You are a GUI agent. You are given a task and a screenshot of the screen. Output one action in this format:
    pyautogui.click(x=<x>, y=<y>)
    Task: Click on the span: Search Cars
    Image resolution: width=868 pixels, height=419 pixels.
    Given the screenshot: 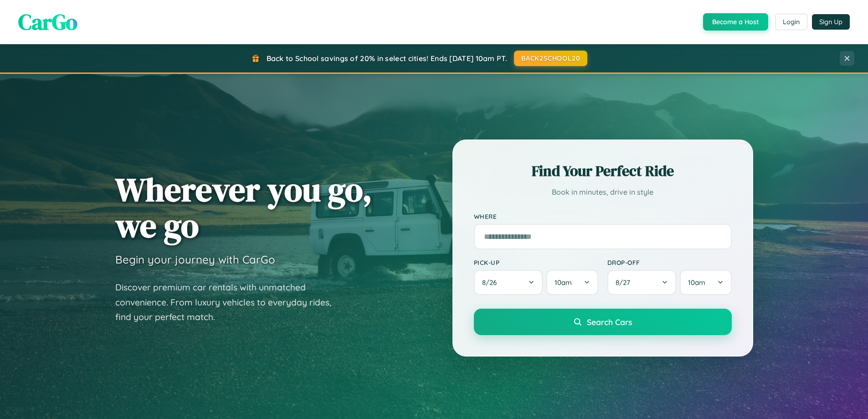 What is the action you would take?
    pyautogui.click(x=609, y=322)
    